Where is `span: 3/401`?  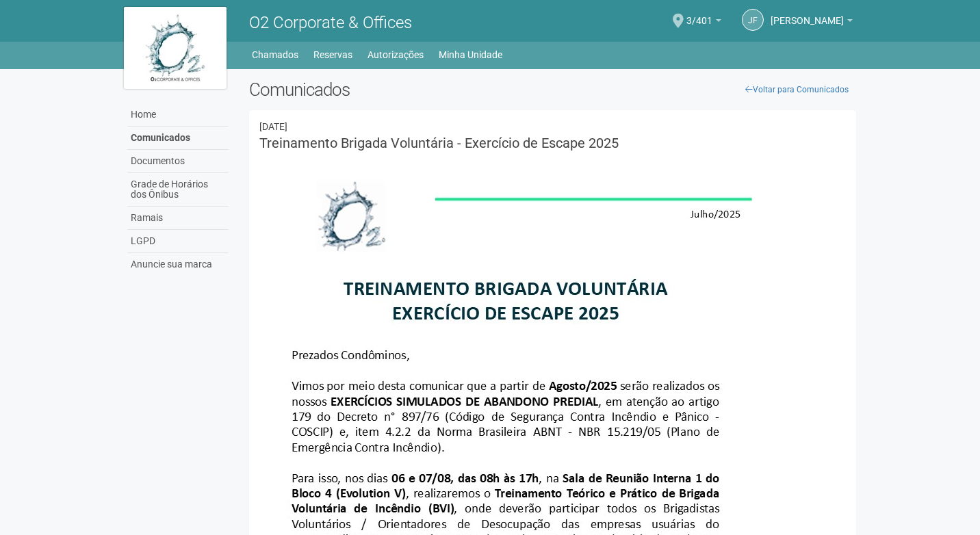
span: 3/401 is located at coordinates (699, 14).